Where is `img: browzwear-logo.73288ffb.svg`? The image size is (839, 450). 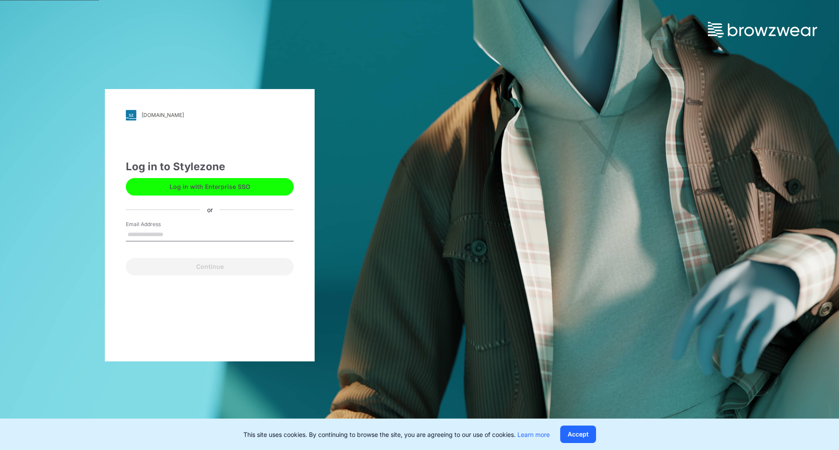 img: browzwear-logo.73288ffb.svg is located at coordinates (762, 30).